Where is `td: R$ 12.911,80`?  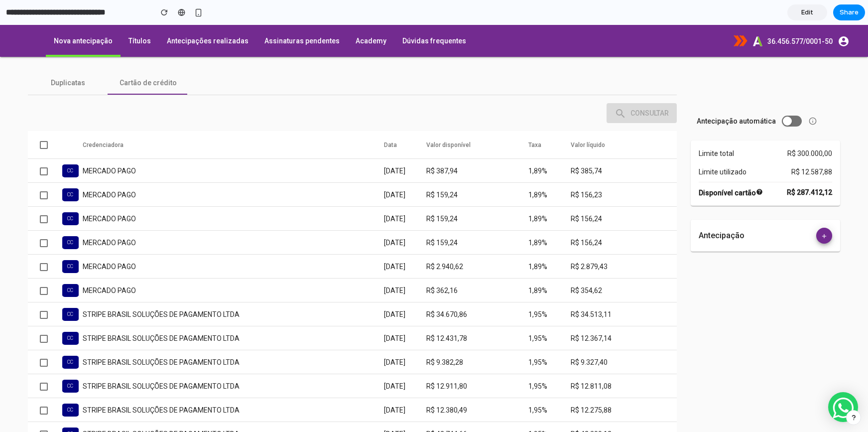
td: R$ 12.911,80 is located at coordinates (478, 361).